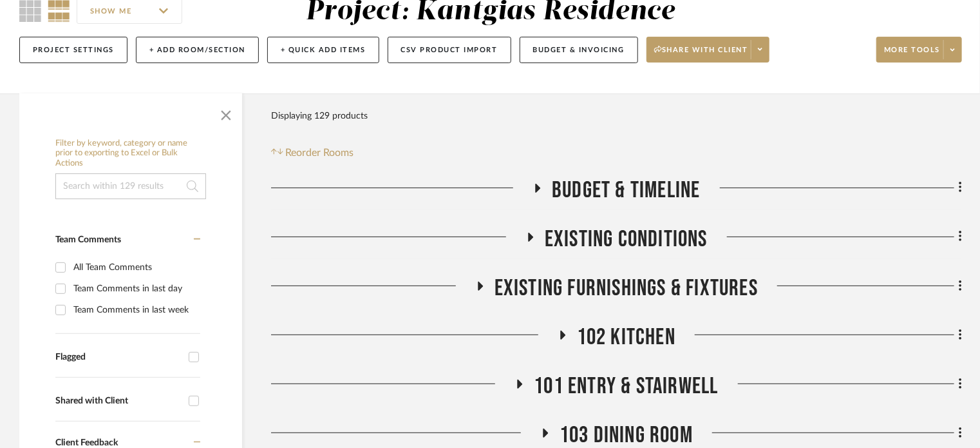 The width and height of the screenshot is (980, 448). What do you see at coordinates (626, 190) in the screenshot?
I see `span: Budget & Timeline` at bounding box center [626, 190].